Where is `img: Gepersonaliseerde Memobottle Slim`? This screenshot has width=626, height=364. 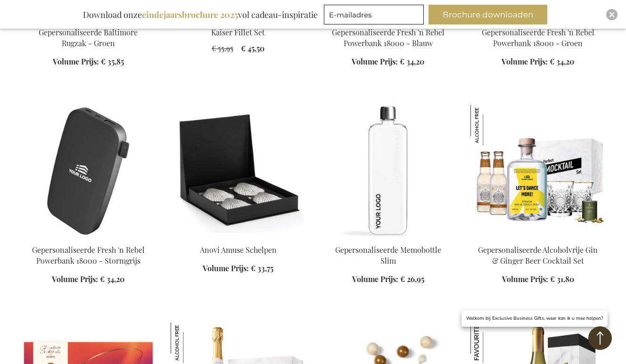
img: Gepersonaliseerde Memobottle Slim is located at coordinates (388, 171).